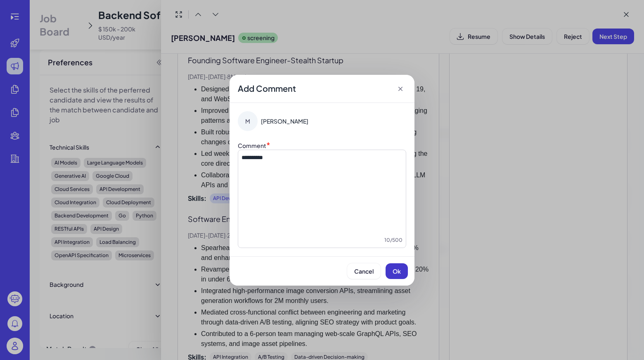 Image resolution: width=644 pixels, height=360 pixels. I want to click on div: 10 / 500, so click(322, 240).